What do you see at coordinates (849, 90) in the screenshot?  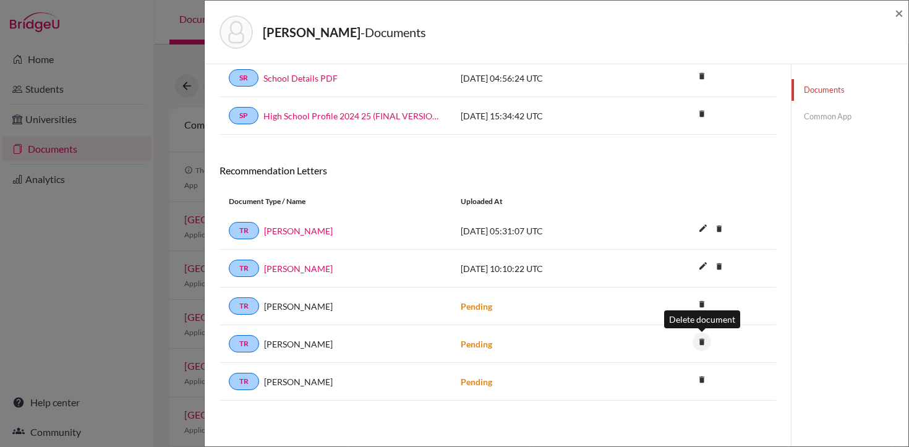 I see `a: Documents` at bounding box center [849, 90].